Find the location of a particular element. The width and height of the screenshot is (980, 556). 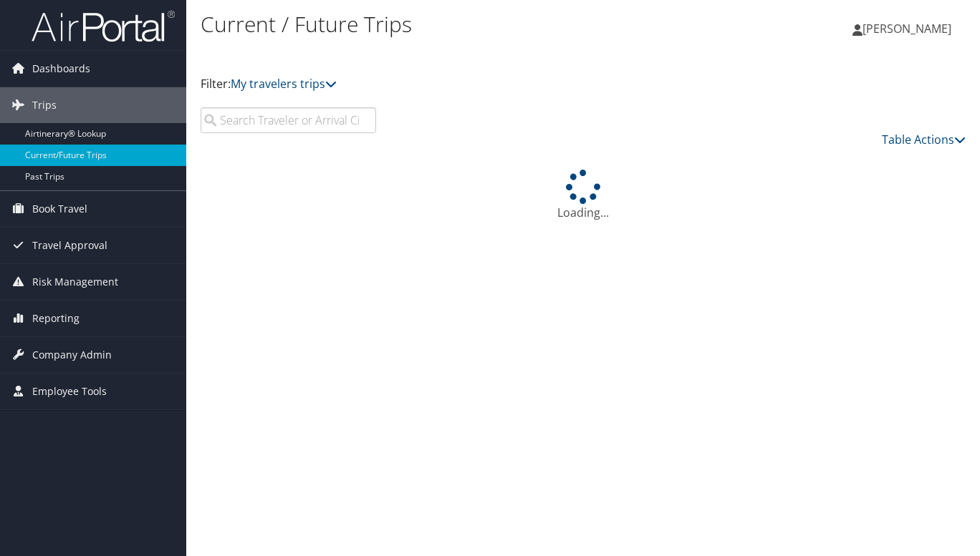

span: Dashboards is located at coordinates (61, 68).